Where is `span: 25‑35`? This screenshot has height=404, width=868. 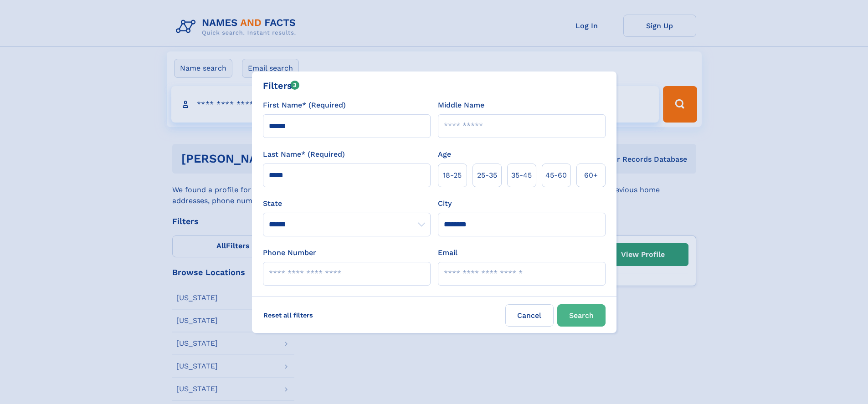 span: 25‑35 is located at coordinates (487, 175).